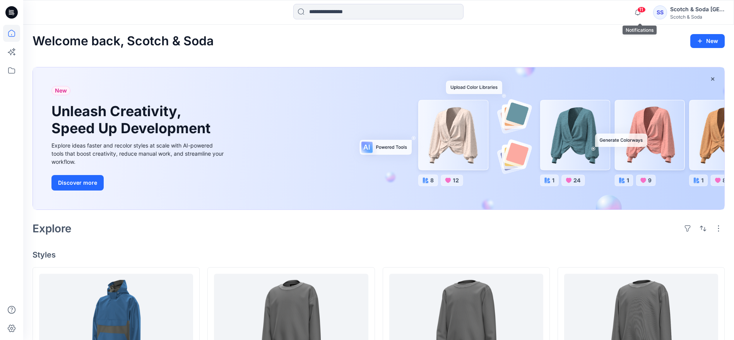 This screenshot has width=734, height=340. I want to click on h2: Explore, so click(52, 228).